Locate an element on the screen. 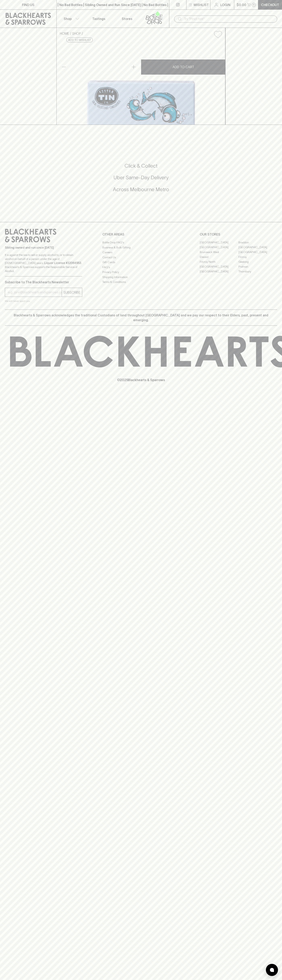  p: Stores is located at coordinates (127, 19).